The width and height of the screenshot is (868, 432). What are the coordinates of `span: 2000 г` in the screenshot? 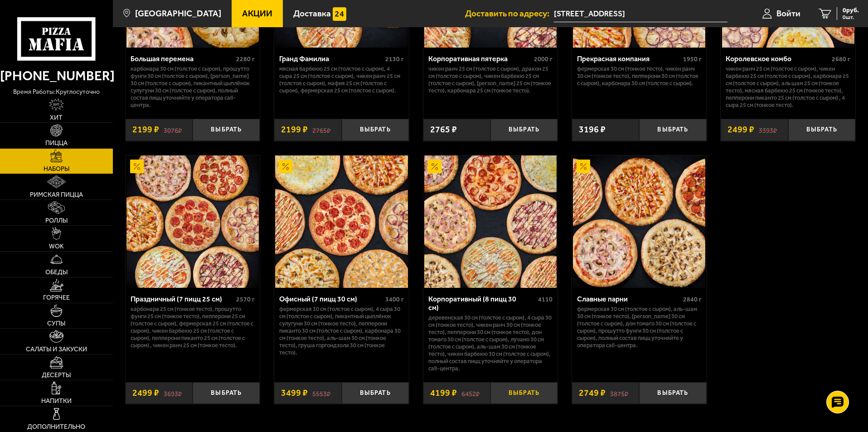 It's located at (543, 59).